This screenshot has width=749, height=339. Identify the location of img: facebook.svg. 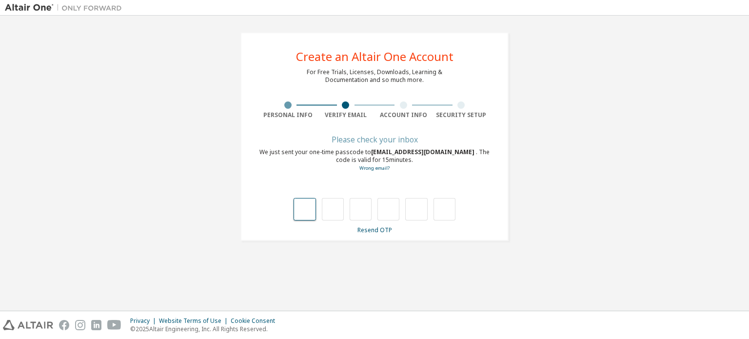
(64, 325).